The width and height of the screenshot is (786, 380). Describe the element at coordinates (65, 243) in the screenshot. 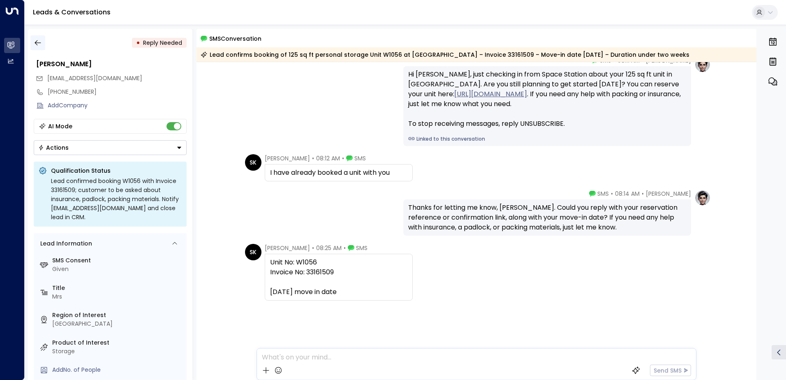

I see `div: Lead Information` at that location.